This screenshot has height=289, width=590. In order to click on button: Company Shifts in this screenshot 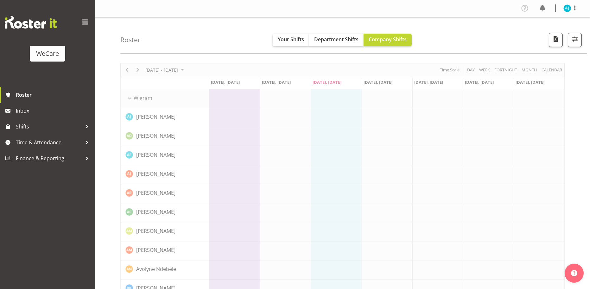, I will do `click(388, 40)`.